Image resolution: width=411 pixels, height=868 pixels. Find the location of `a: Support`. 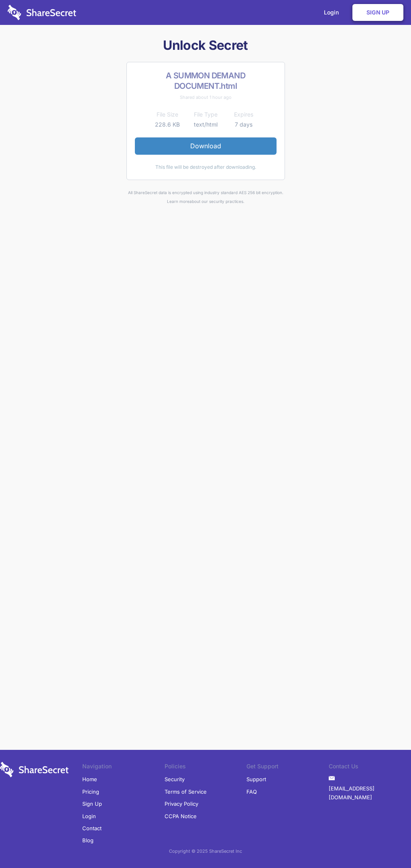

a: Support is located at coordinates (256, 780).